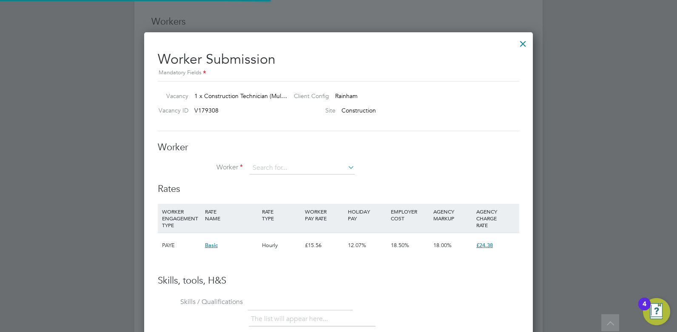 This screenshot has height=332, width=677. What do you see at coordinates (484, 245) in the screenshot?
I see `span: £24.38` at bounding box center [484, 245].